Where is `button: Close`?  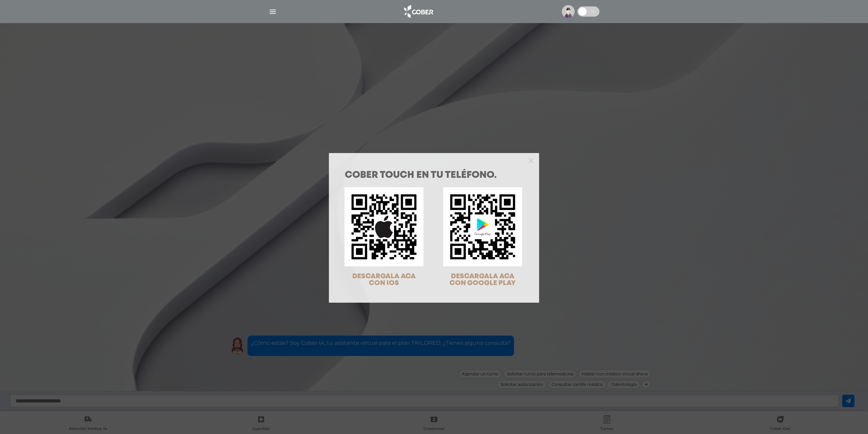 button: Close is located at coordinates (531, 160).